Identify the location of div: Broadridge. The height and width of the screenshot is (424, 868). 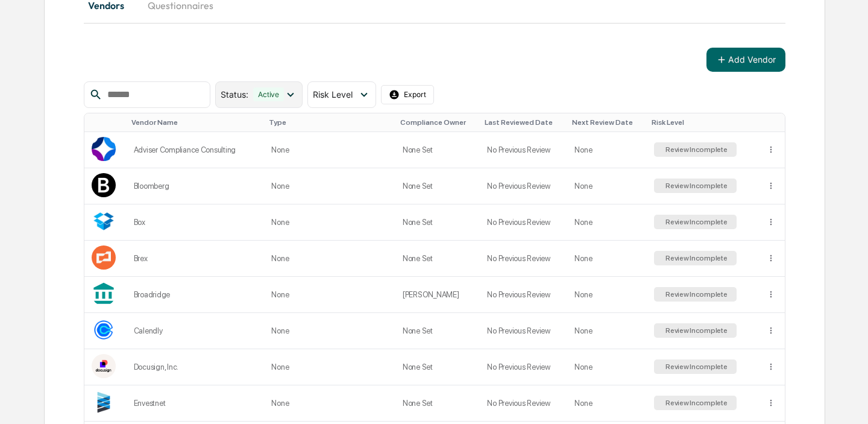
(195, 295).